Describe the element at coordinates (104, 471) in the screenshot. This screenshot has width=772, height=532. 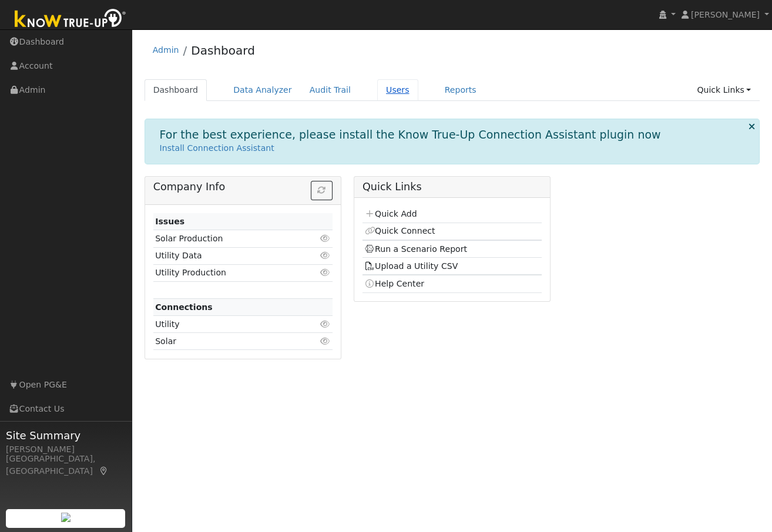
I see `a: Map` at that location.